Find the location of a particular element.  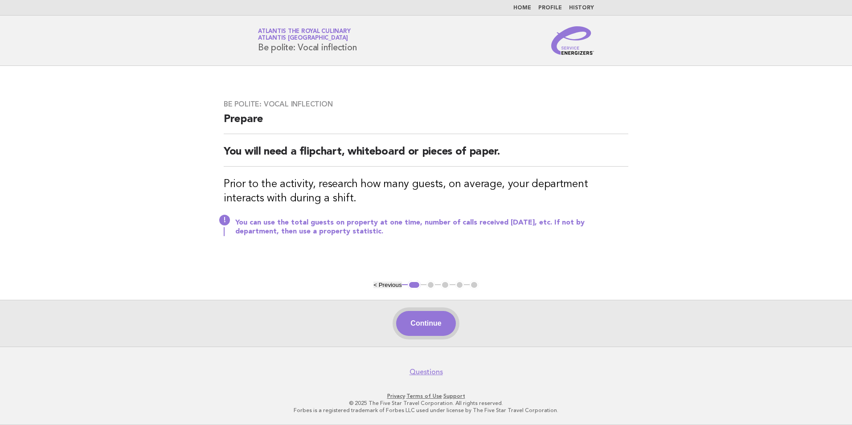

button: < Previous is located at coordinates (387, 285).